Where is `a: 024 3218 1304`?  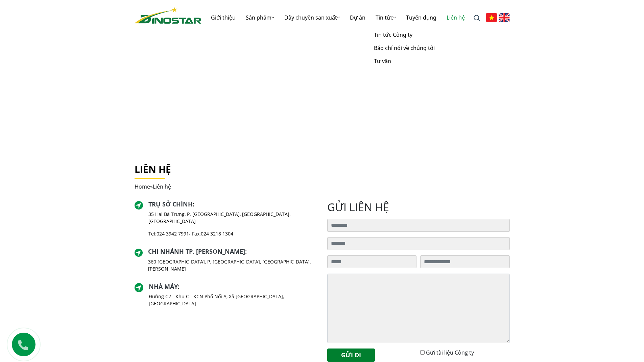
a: 024 3218 1304 is located at coordinates (217, 234).